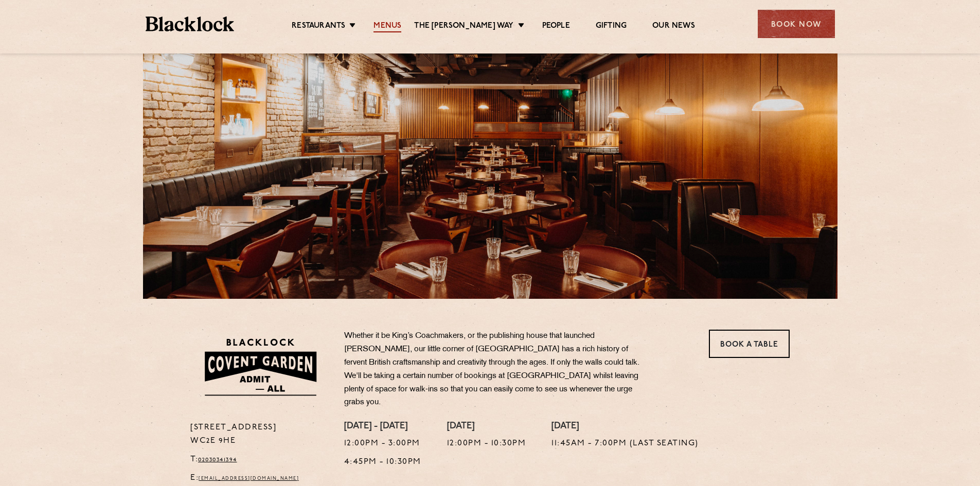  What do you see at coordinates (383, 444) in the screenshot?
I see `p: 12:00pm - 3:00pm` at bounding box center [383, 444].